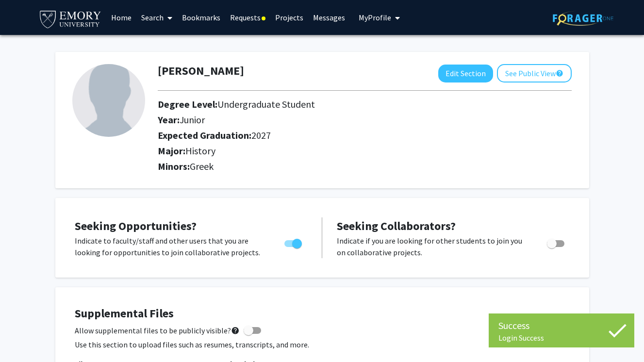  Describe the element at coordinates (71, 19) in the screenshot. I see `img: Emory University Logo` at that location.